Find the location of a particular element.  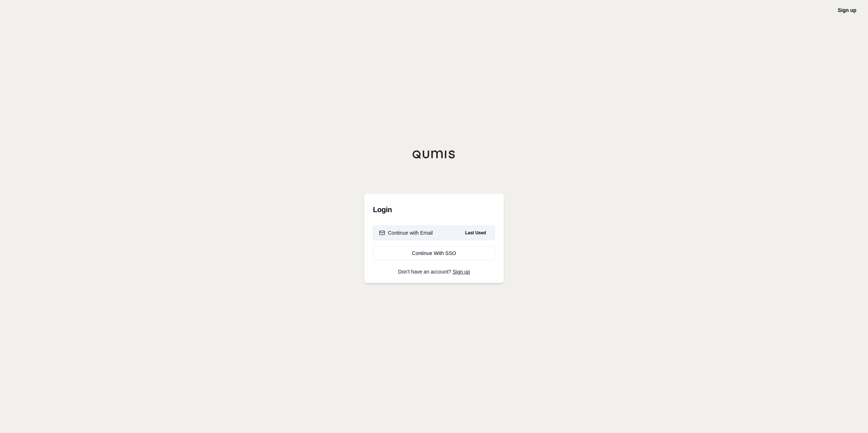

div: Continue with Email is located at coordinates (406, 233).